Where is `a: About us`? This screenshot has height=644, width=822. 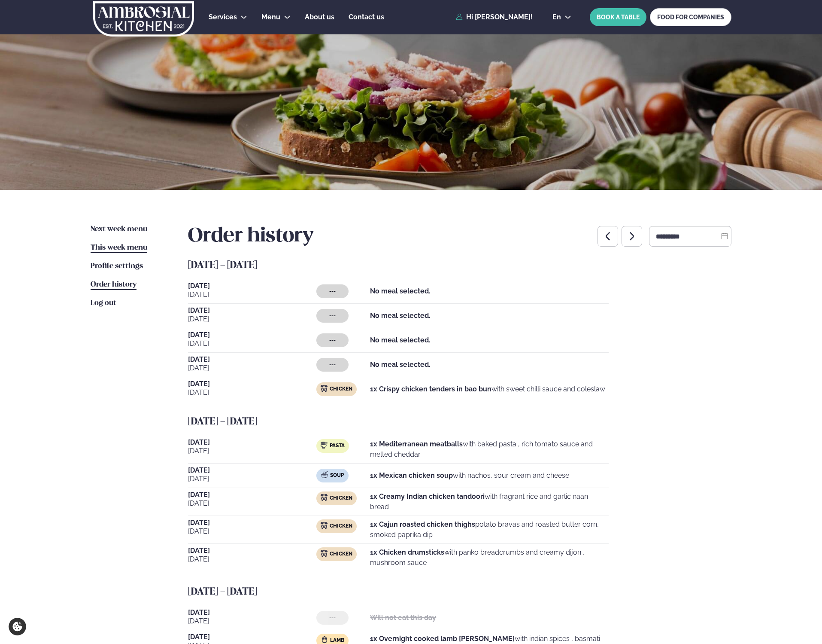 a: About us is located at coordinates (320, 17).